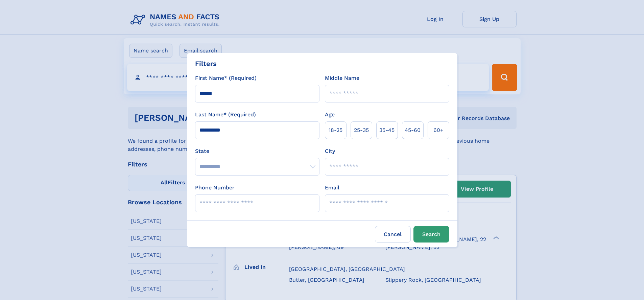 The height and width of the screenshot is (300, 644). I want to click on label: Age, so click(329, 115).